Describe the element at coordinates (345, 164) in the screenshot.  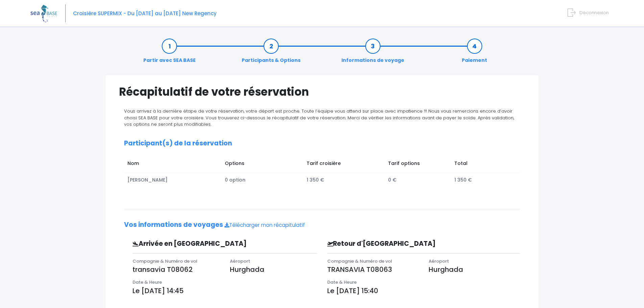
I see `td: Tarif croisière` at that location.